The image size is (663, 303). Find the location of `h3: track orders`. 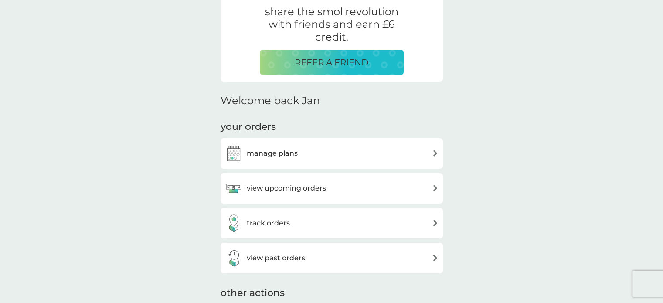

h3: track orders is located at coordinates (268, 223).